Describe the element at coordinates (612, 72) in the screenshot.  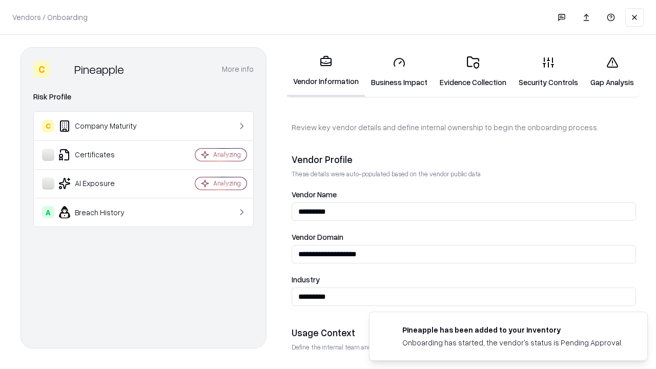
I see `a: Gap Analysis` at that location.